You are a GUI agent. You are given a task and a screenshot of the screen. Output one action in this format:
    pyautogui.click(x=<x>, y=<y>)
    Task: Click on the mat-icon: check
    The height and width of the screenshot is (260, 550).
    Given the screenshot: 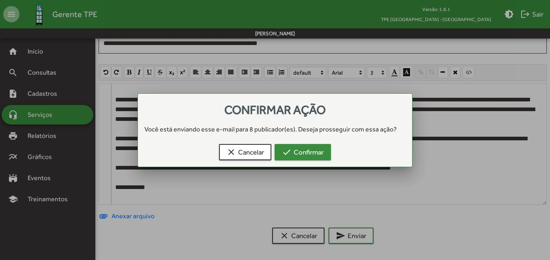 What is the action you would take?
    pyautogui.click(x=287, y=152)
    